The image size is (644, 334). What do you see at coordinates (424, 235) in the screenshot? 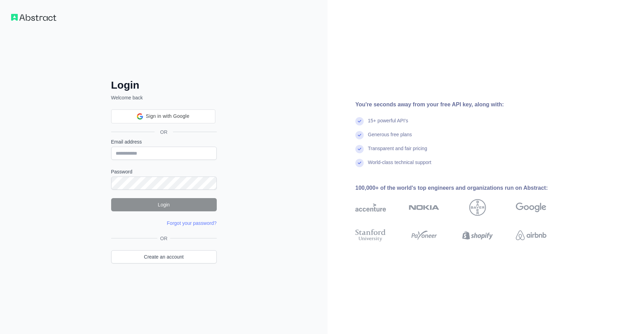
I see `img: payoneer` at bounding box center [424, 235].